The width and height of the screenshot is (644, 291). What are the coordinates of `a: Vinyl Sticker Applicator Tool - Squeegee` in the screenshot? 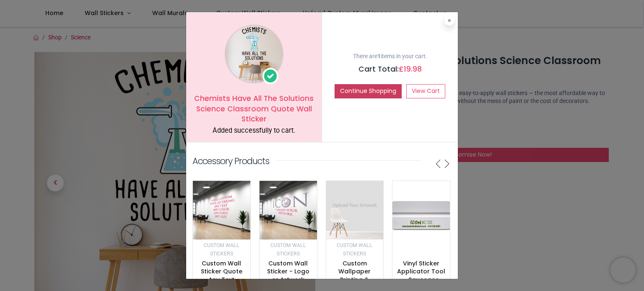 It's located at (421, 271).